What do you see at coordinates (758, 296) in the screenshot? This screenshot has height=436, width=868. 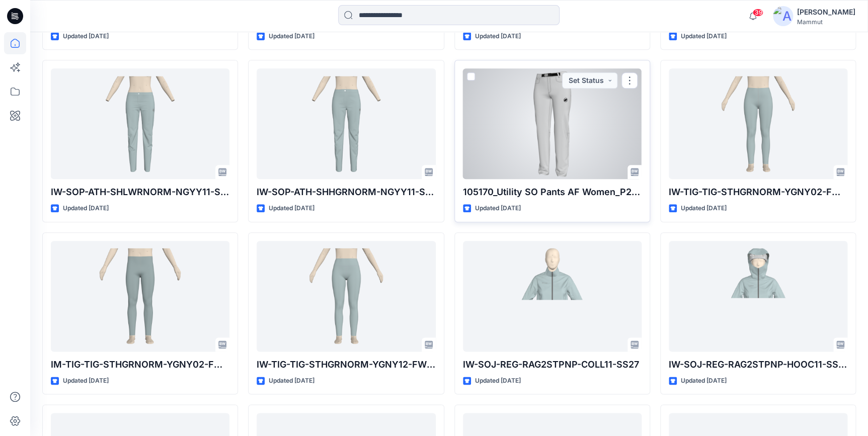 I see `a: IW-SOJ-REG-RAG2STPNP-HOOC11-SS27` at bounding box center [758, 296].